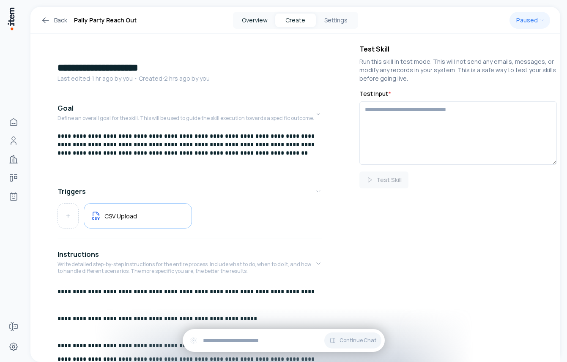  Describe the element at coordinates (14, 347) in the screenshot. I see `a: Settings` at that location.